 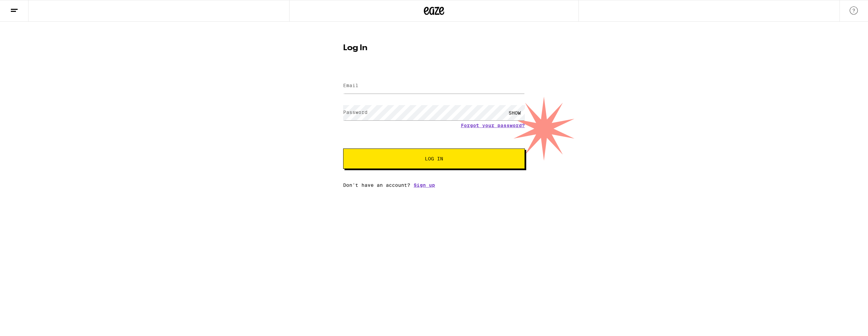 I want to click on a: Sign up, so click(x=424, y=185).